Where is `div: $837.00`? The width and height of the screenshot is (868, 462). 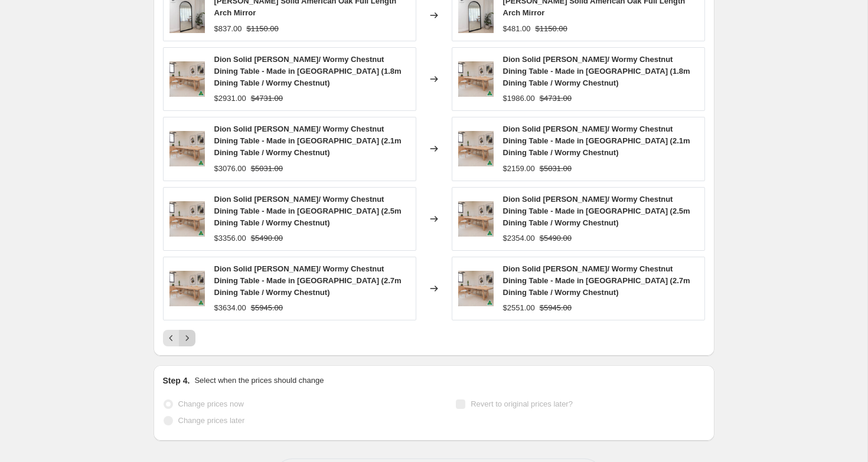 div: $837.00 is located at coordinates (228, 29).